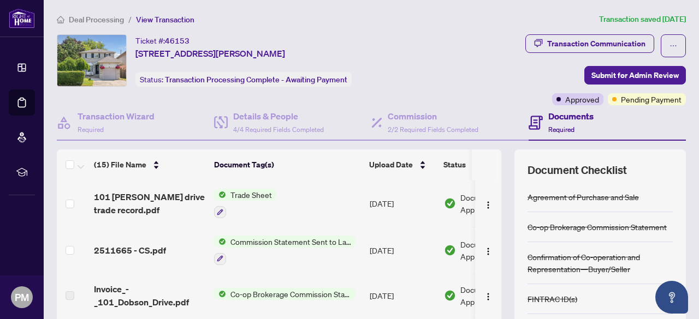  Describe the element at coordinates (673, 46) in the screenshot. I see `span: ellipsis` at that location.